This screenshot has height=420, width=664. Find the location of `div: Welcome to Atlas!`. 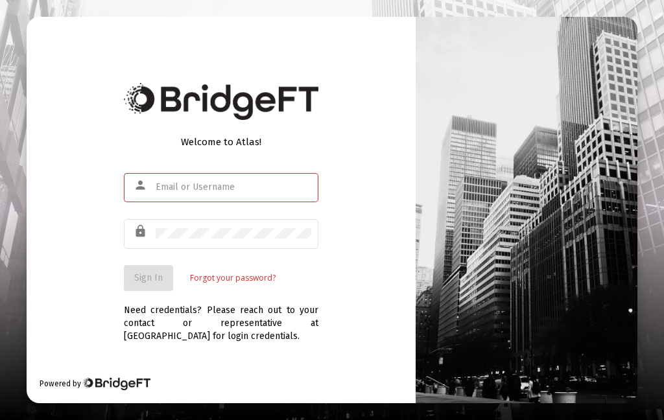

div: Welcome to Atlas! is located at coordinates (221, 142).